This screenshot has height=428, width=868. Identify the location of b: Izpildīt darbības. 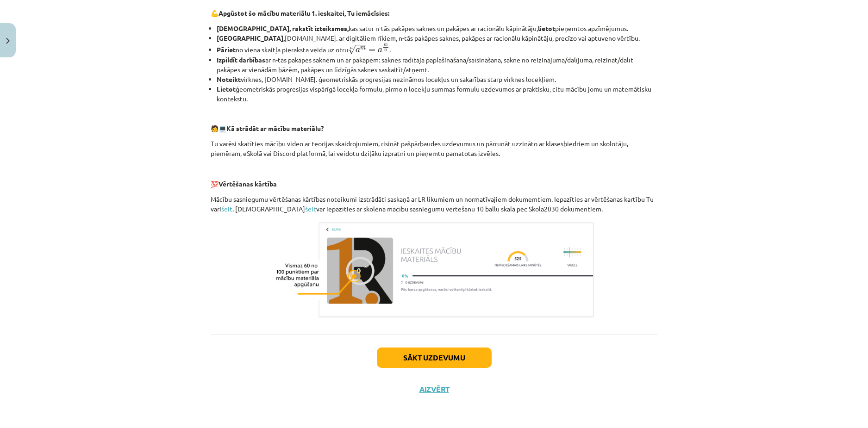
(240, 60).